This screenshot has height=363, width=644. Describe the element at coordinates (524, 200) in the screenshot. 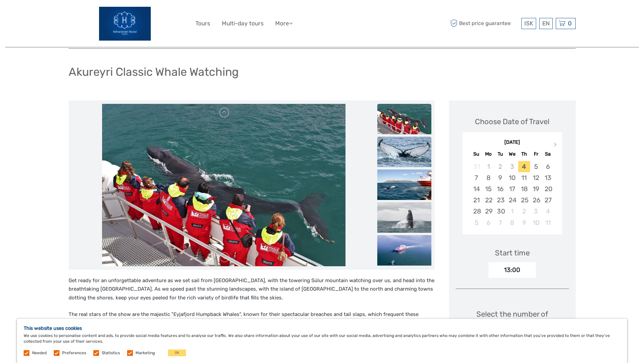

I see `div: Choose Thursday, September 25th, 2025` at that location.